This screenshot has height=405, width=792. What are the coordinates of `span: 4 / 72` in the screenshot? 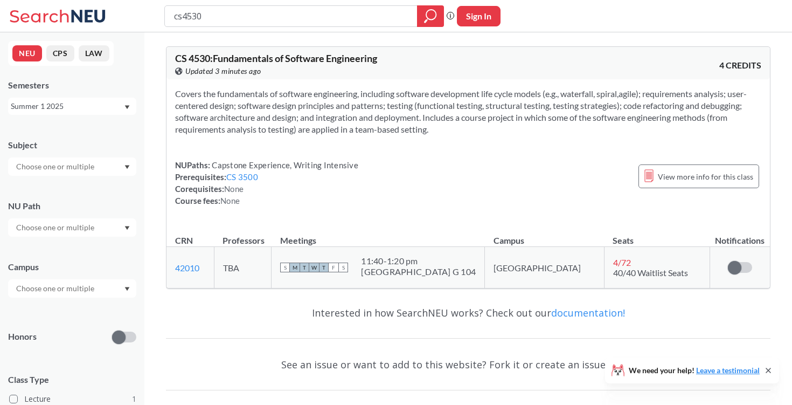 It's located at (622, 262).